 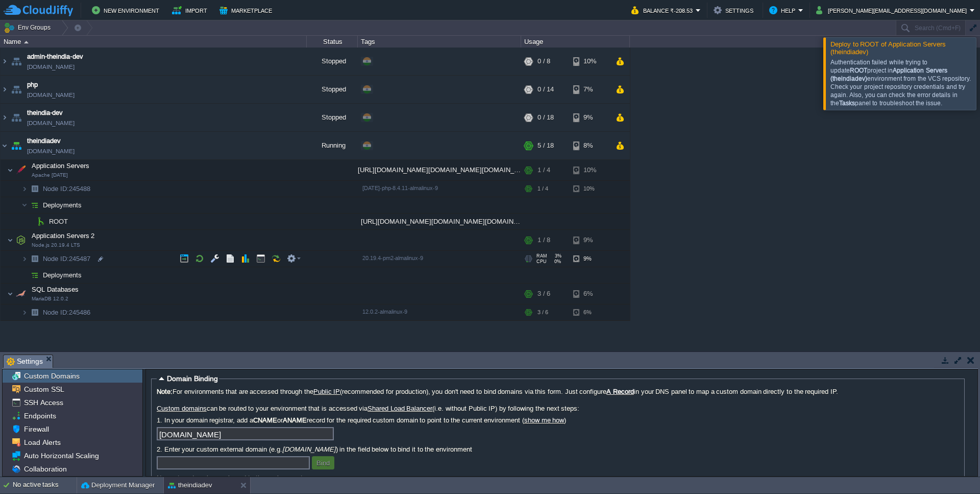 I want to click on div: Running, so click(x=332, y=146).